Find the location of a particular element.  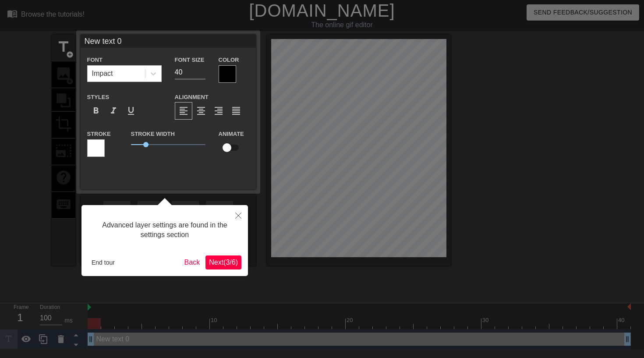

button: Next is located at coordinates (223, 263).